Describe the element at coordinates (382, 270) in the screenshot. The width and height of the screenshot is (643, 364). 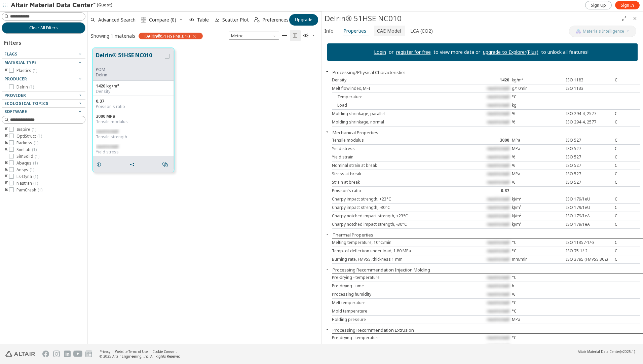
I see `button: Processing Recommendation Injection Molding` at that location.